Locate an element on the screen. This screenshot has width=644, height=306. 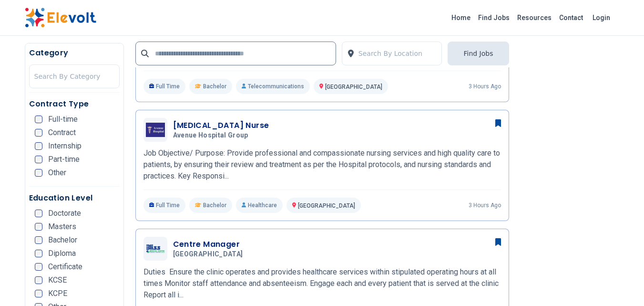
span: Certificate is located at coordinates (65, 267).